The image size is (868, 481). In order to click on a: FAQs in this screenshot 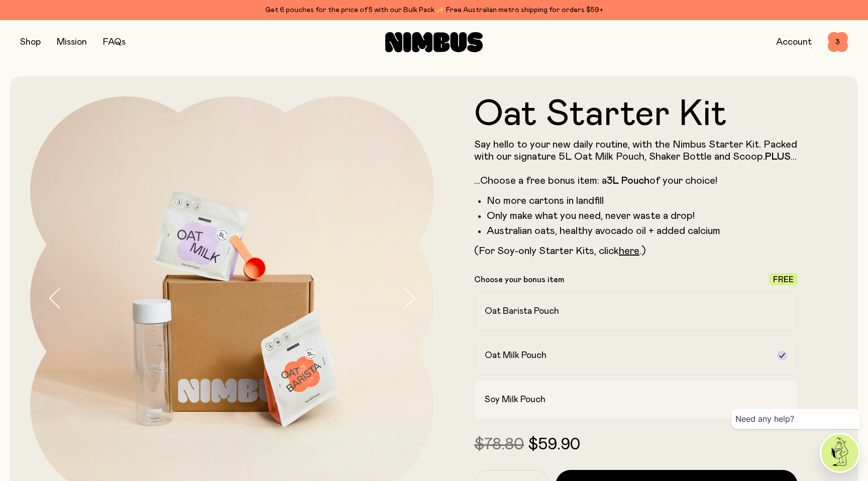, I will do `click(114, 42)`.